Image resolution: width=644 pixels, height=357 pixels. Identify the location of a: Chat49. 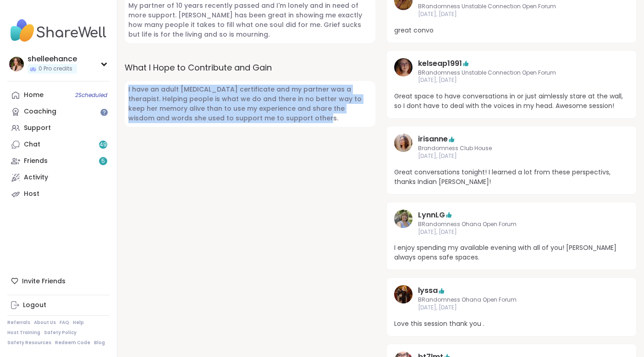
(58, 144).